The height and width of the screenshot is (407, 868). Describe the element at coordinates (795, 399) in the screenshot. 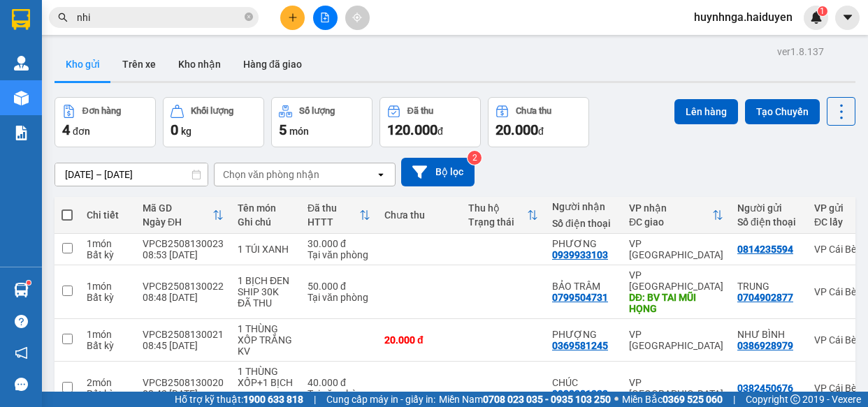

I see `span: copyright` at that location.